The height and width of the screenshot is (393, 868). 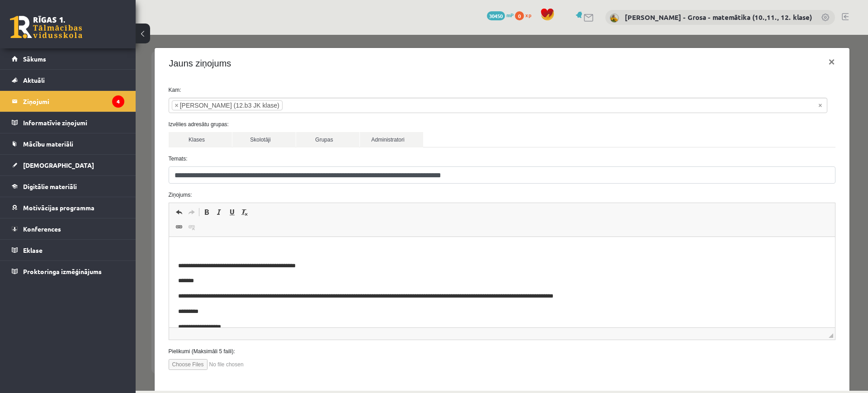 What do you see at coordinates (59, 207) in the screenshot?
I see `span: Motivācijas programma` at bounding box center [59, 207].